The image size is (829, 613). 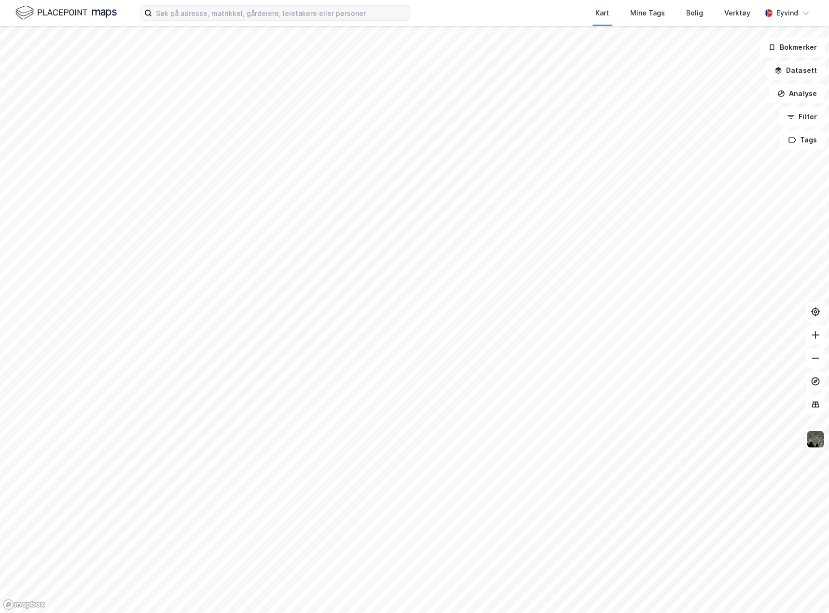 What do you see at coordinates (805, 590) in the screenshot?
I see `div: Kontrollprogram for chat` at bounding box center [805, 590].